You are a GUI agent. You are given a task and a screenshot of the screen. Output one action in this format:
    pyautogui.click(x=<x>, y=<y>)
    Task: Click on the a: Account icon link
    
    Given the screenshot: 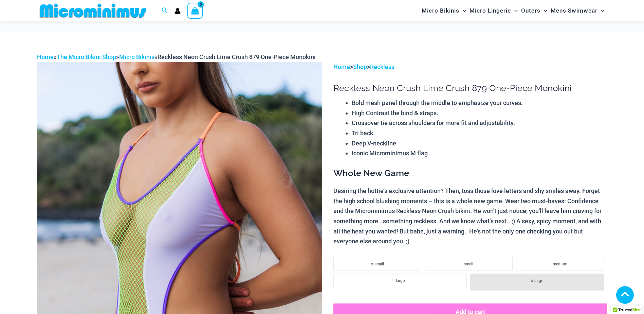 What is the action you would take?
    pyautogui.click(x=178, y=11)
    